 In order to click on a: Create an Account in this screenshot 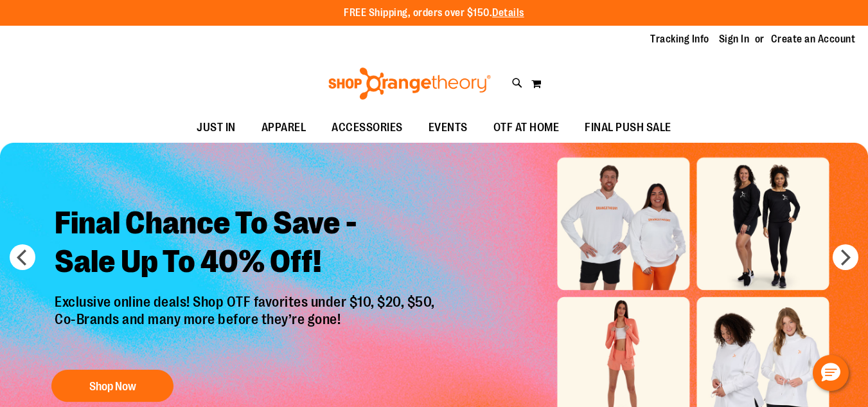, I will do `click(813, 39)`.